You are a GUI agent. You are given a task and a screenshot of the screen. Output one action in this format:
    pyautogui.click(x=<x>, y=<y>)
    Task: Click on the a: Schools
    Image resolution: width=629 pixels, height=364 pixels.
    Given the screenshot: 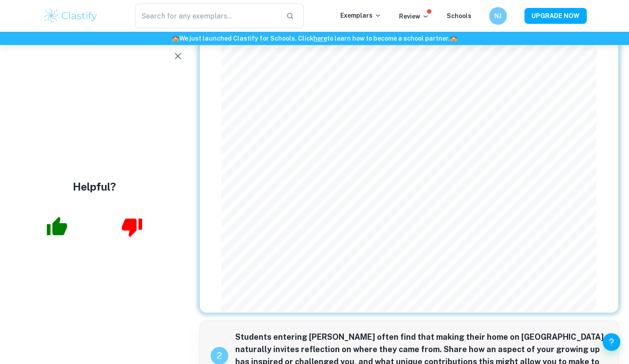 What is the action you would take?
    pyautogui.click(x=459, y=16)
    